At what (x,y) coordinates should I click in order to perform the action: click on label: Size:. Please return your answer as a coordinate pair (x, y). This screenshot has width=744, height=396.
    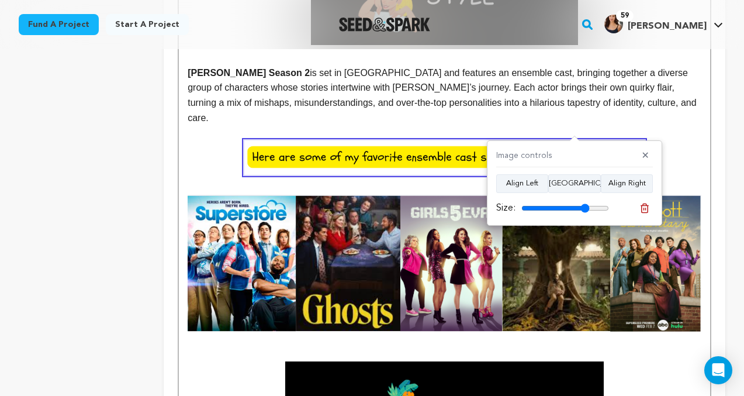
    Looking at the image, I should click on (506, 208).